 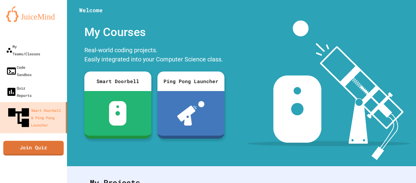 What do you see at coordinates (19, 71) in the screenshot?
I see `div: Code Sandbox` at bounding box center [19, 71].